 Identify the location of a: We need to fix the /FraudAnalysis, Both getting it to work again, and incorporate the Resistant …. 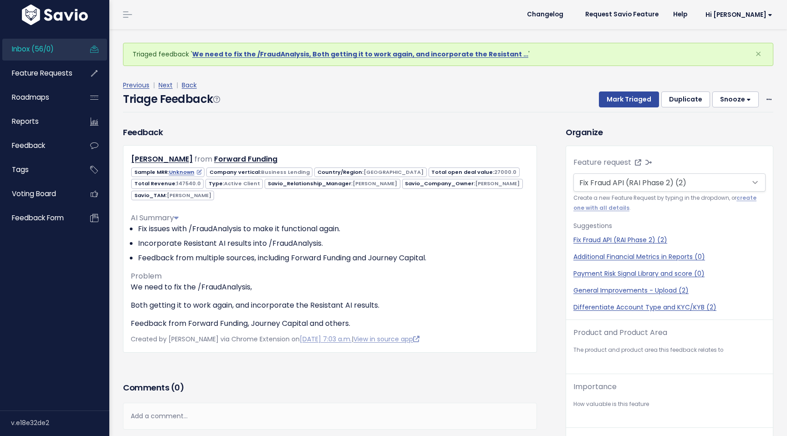
(360, 54).